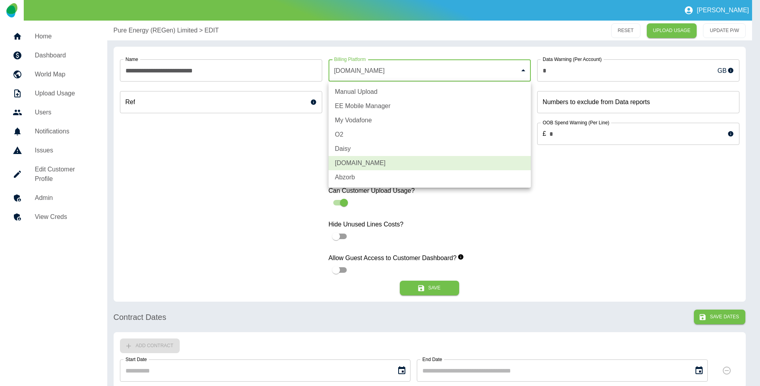 The image size is (760, 386). Describe the element at coordinates (430, 120) in the screenshot. I see `li: My Vodafone` at that location.